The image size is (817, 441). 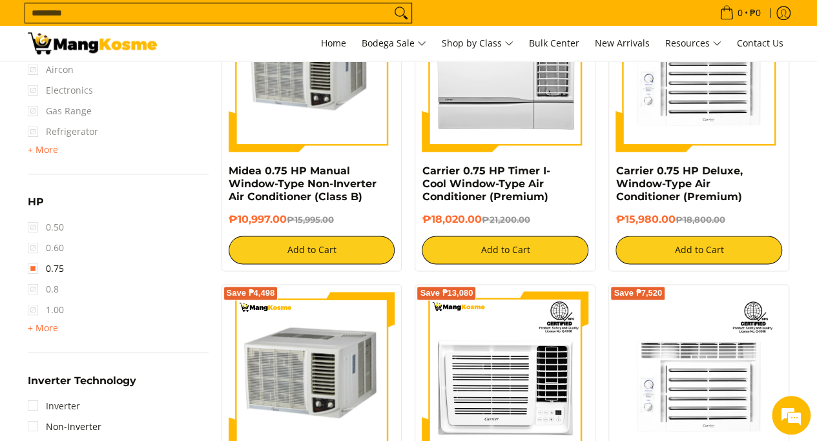 What do you see at coordinates (554, 43) in the screenshot?
I see `span: Bulk Center` at bounding box center [554, 43].